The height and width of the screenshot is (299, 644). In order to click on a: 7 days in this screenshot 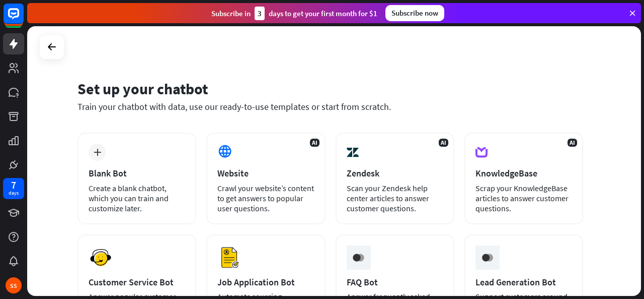, I will do `click(14, 188)`.